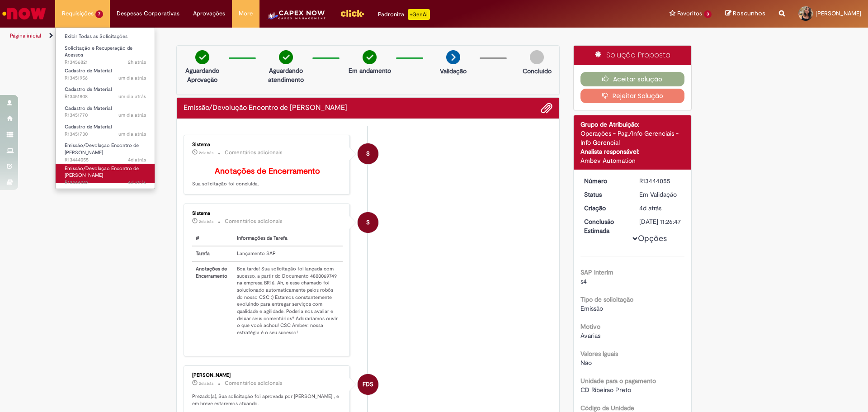  Describe the element at coordinates (633, 55) in the screenshot. I see `div: Solução Proposta` at that location.